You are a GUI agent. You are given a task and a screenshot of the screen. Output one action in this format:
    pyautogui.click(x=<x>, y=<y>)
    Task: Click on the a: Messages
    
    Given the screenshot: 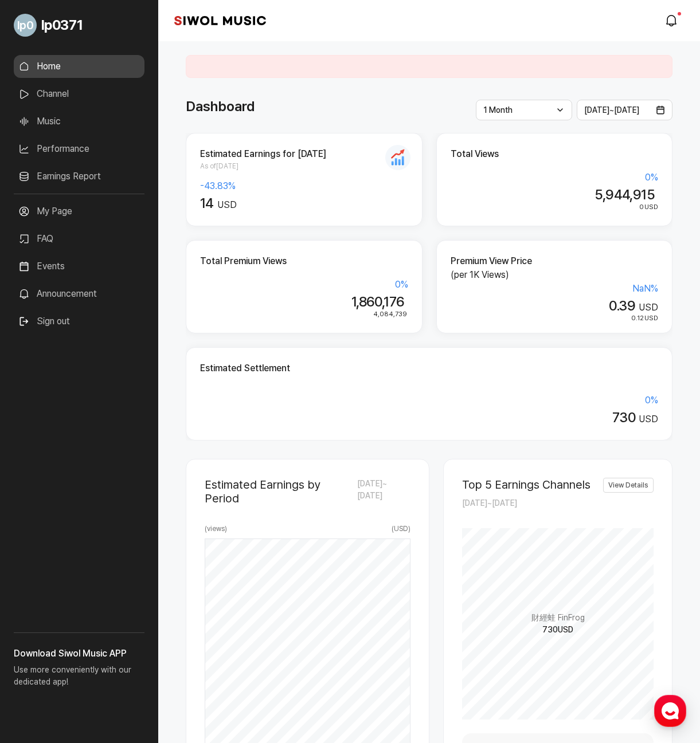 What is the action you would take?
    pyautogui.click(x=112, y=378)
    